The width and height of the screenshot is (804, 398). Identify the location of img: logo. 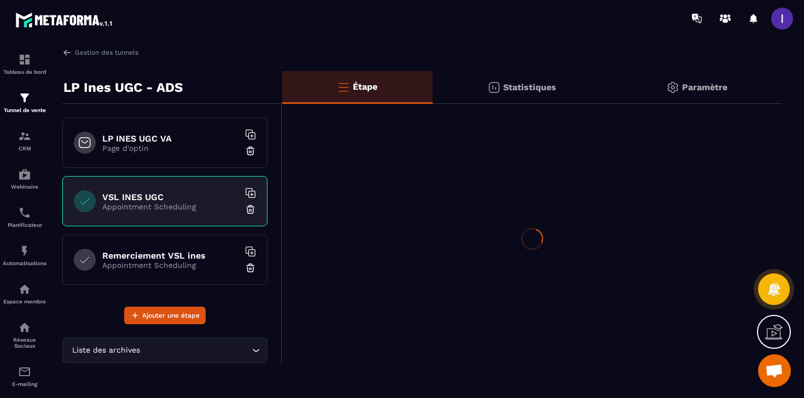
(65, 20).